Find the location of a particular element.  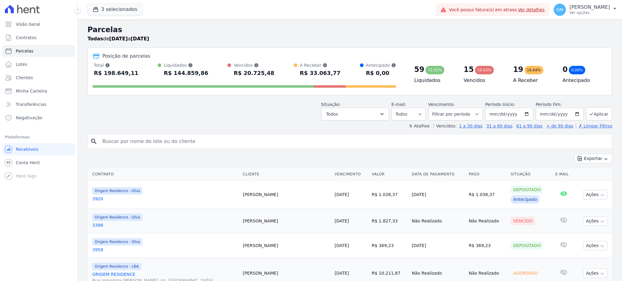

td: R$ 1.827,33 is located at coordinates (389, 221).